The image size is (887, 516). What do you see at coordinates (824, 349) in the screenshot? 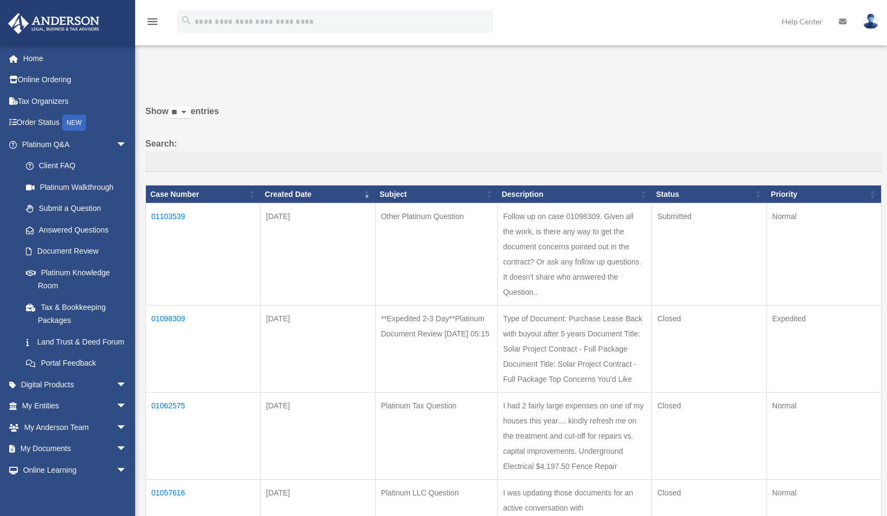
I see `td: Expedited` at bounding box center [824, 349].